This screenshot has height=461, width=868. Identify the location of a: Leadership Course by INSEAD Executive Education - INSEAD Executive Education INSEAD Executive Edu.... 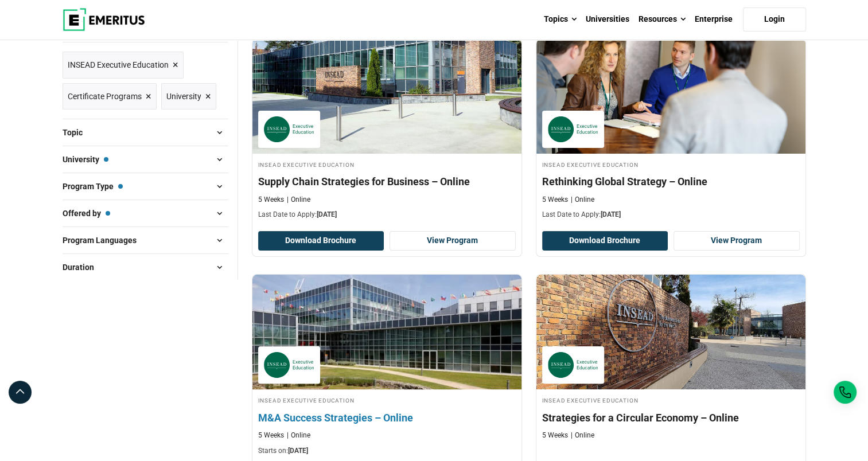
(671, 360).